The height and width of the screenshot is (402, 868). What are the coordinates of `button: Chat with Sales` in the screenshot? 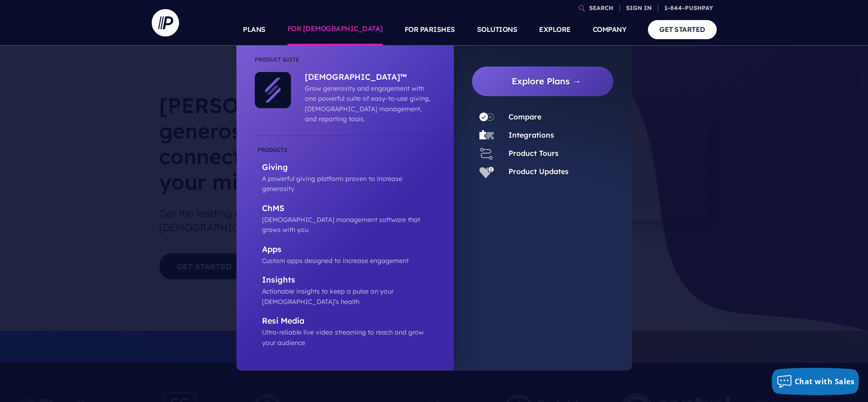 It's located at (816, 382).